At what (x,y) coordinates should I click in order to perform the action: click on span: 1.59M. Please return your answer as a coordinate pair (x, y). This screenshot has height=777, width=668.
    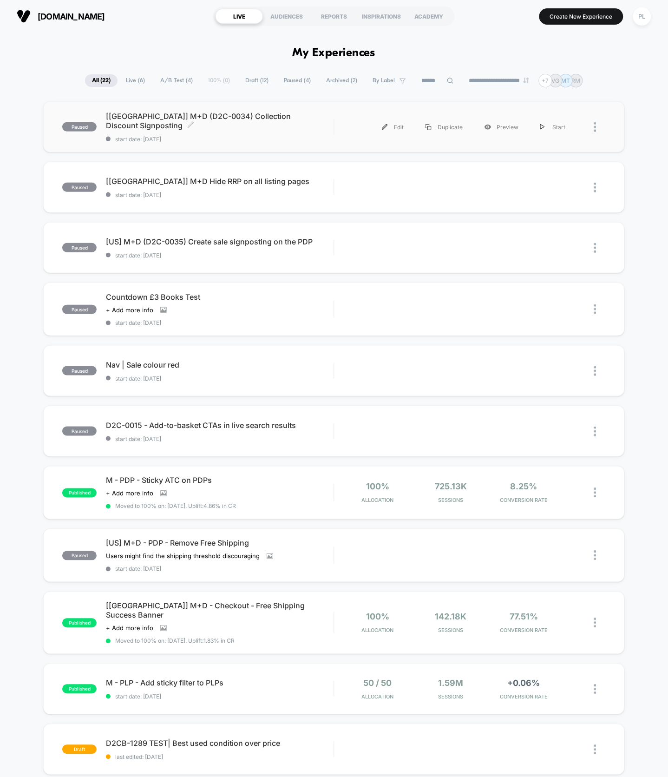
    Looking at the image, I should click on (451, 683).